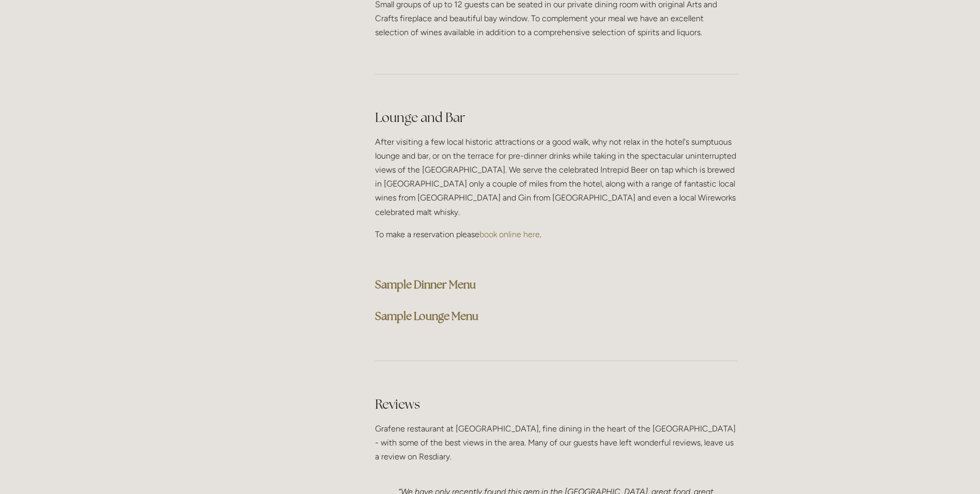 This screenshot has width=980, height=494. I want to click on p: To make a reservation please ., so click(556, 234).